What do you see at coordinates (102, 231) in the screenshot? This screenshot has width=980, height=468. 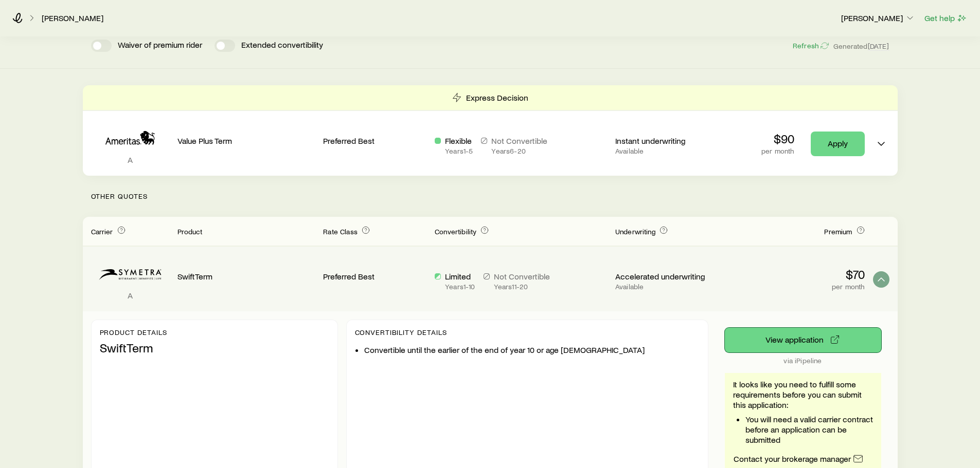 I see `span: Carrier` at bounding box center [102, 231].